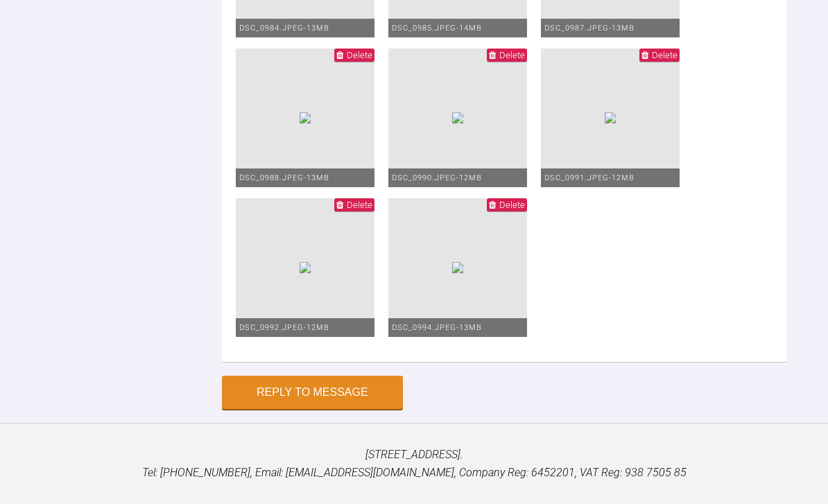 The height and width of the screenshot is (504, 828). What do you see at coordinates (437, 327) in the screenshot?
I see `span: DSC_0994.jpeg - 13MB` at bounding box center [437, 327].